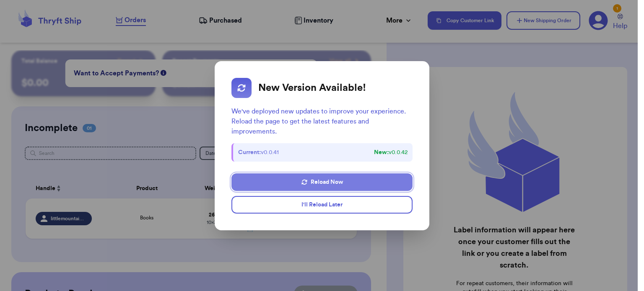 The width and height of the screenshot is (644, 291). What do you see at coordinates (249, 152) in the screenshot?
I see `strong: Current:` at bounding box center [249, 152].